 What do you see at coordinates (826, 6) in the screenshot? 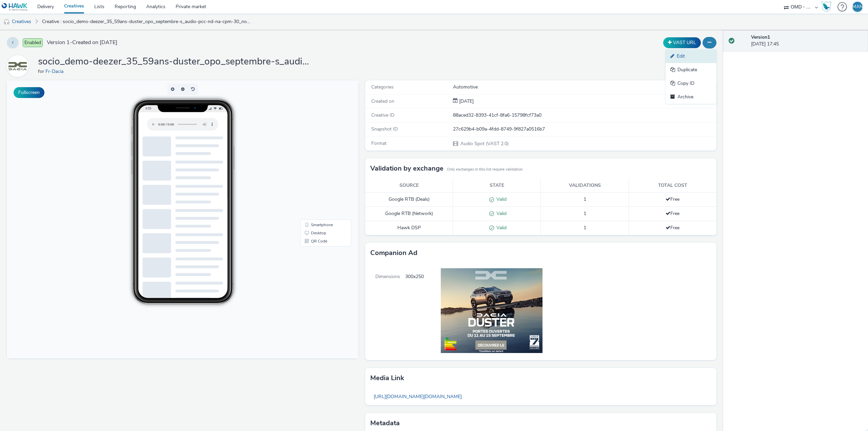
I see `img: Hawk Academy` at bounding box center [826, 6].